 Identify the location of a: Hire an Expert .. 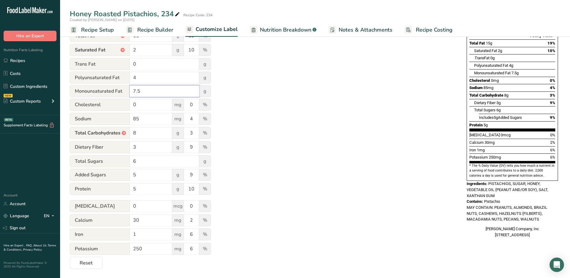
(14, 245).